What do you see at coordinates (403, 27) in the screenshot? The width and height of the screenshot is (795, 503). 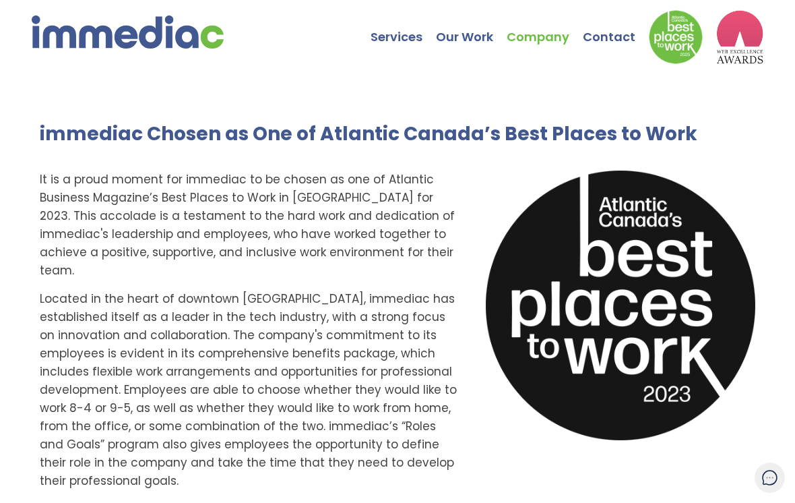 I see `a: Services` at bounding box center [403, 27].